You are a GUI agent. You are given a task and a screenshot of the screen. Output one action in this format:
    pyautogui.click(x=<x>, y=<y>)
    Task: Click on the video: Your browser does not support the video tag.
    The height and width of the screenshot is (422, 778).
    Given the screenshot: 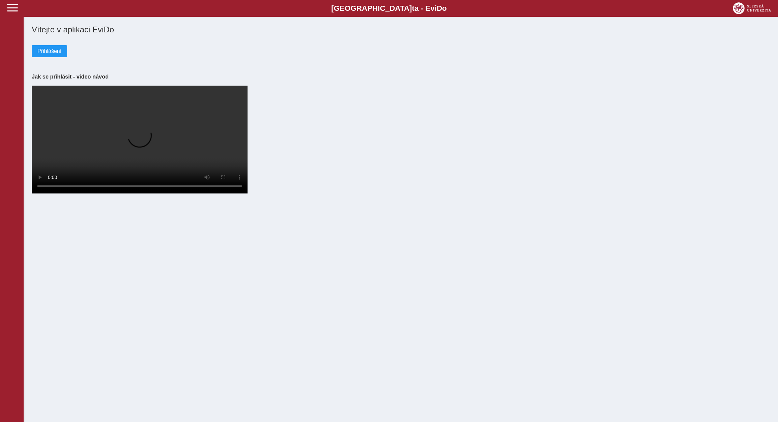 What is the action you would take?
    pyautogui.click(x=140, y=140)
    